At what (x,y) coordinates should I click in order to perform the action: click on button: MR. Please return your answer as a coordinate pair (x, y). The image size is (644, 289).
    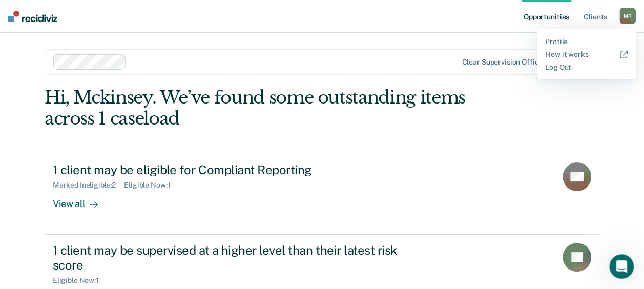
    Looking at the image, I should click on (628, 16).